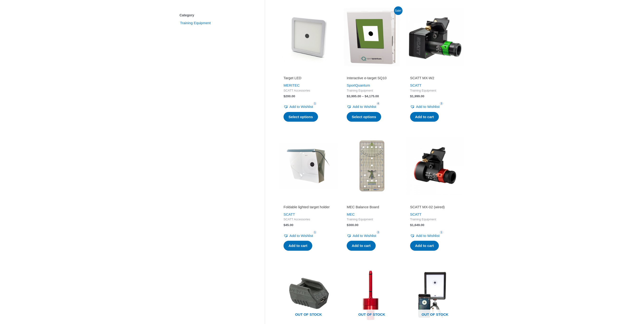 This screenshot has width=644, height=324. What do you see at coordinates (308, 37) in the screenshot?
I see `img: Target LED` at bounding box center [308, 37].